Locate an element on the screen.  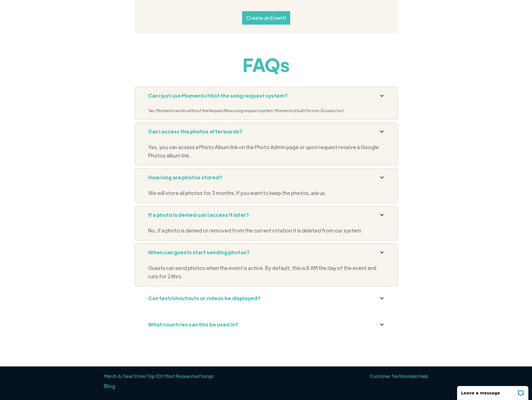
img: down arrow is located at coordinates (382, 131).